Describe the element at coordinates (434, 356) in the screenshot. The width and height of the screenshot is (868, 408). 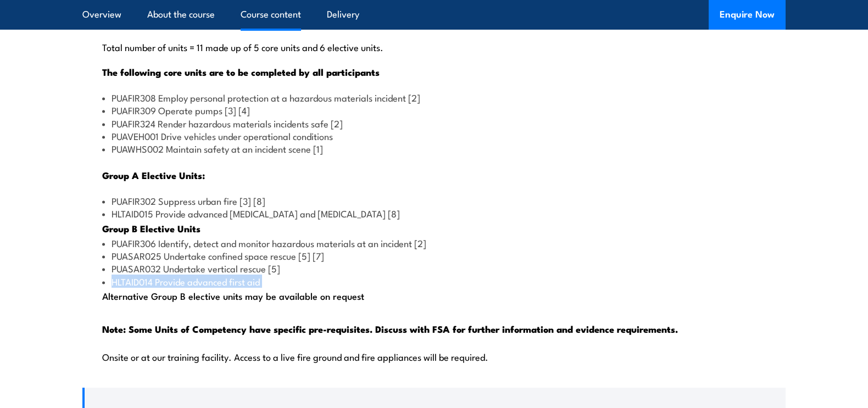
I see `p: Onsite or at our training facility. Access to a live fire ground and fire appliances will be requ...` at that location.